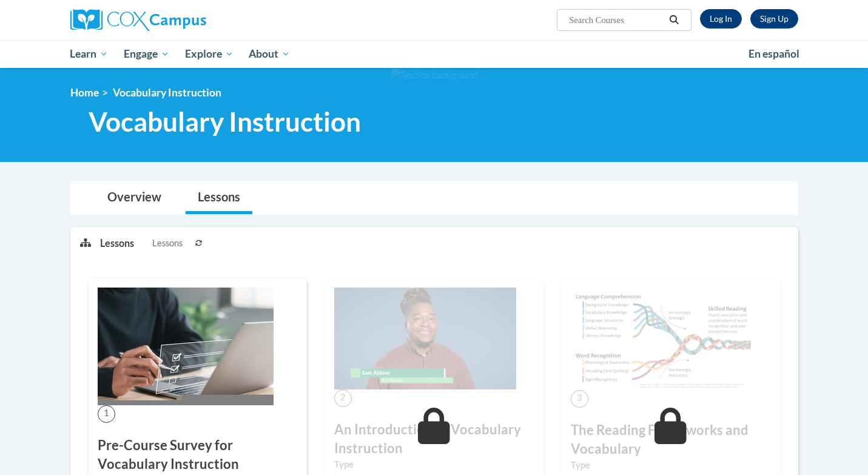  What do you see at coordinates (134, 198) in the screenshot?
I see `a: Overview` at bounding box center [134, 198].